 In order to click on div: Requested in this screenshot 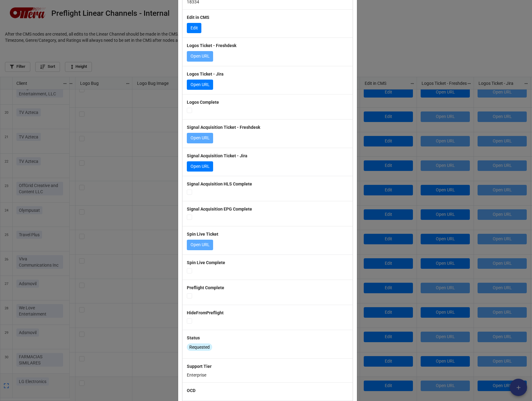, I will do `click(200, 347)`.